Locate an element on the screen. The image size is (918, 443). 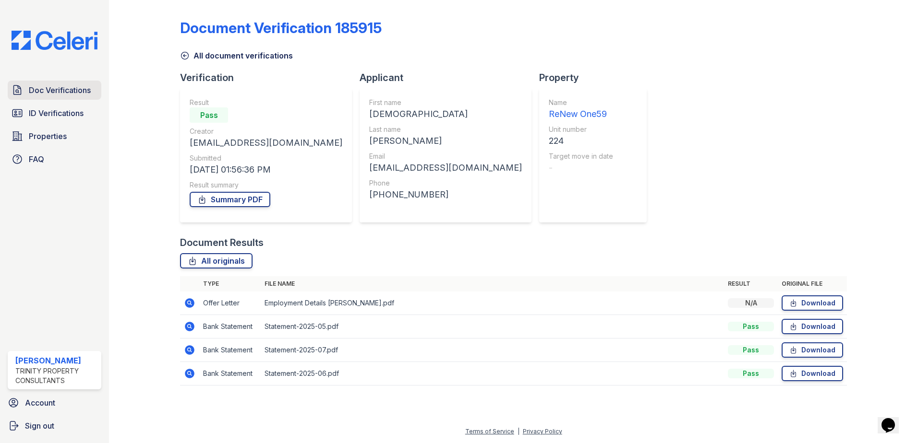
div: ReNew One59 is located at coordinates (581, 114).